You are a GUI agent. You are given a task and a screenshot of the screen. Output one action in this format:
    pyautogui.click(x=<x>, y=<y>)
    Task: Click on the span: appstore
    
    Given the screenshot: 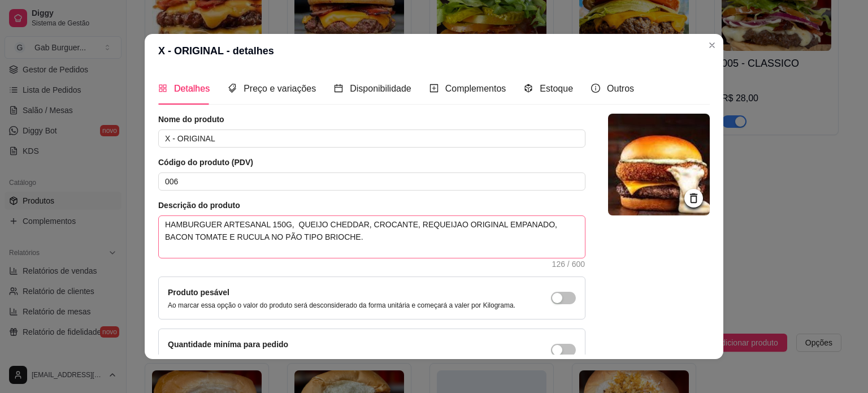 What is the action you would take?
    pyautogui.click(x=162, y=88)
    